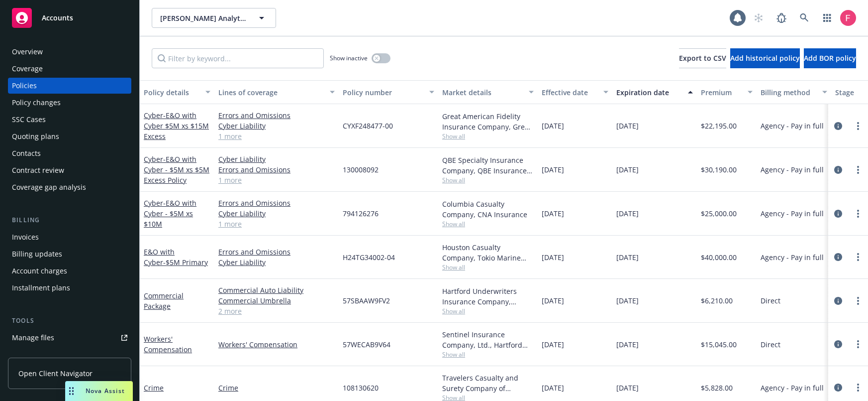  Describe the element at coordinates (271, 92) in the screenshot. I see `div: Lines of coverage` at that location.